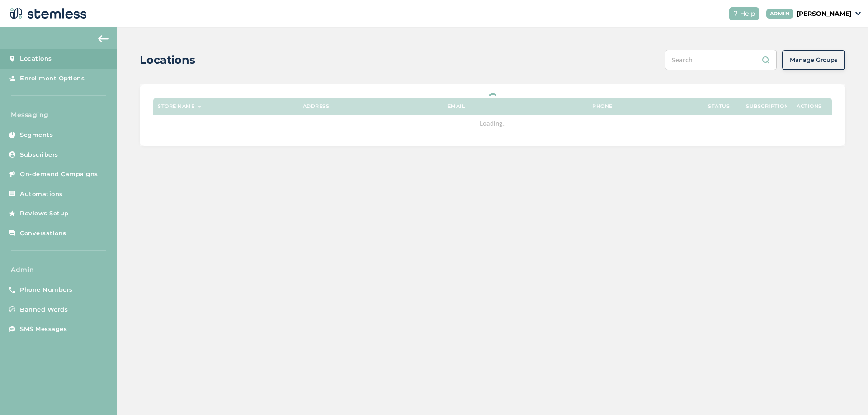  What do you see at coordinates (36, 135) in the screenshot?
I see `span: Segments` at bounding box center [36, 135].